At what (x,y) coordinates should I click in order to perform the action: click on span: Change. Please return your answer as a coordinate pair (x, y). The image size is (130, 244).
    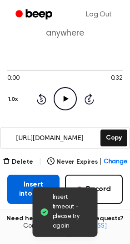
    Looking at the image, I should click on (116, 162).